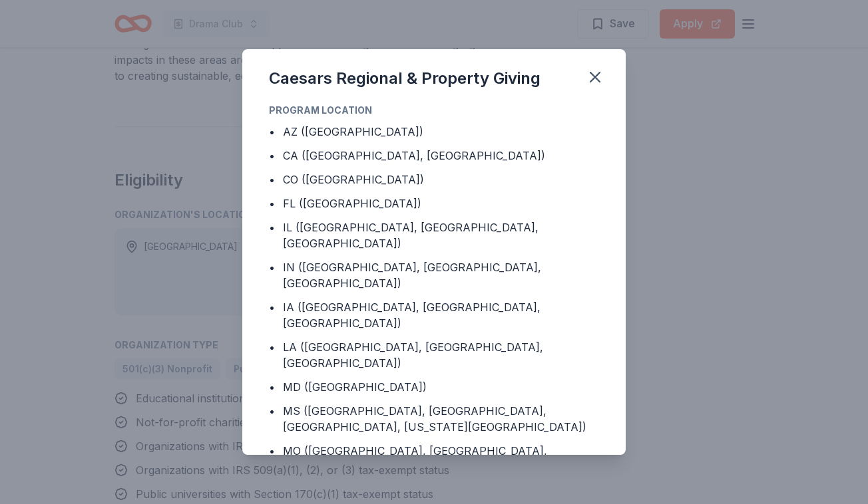 The width and height of the screenshot is (868, 504). I want to click on div: Program Location, so click(434, 110).